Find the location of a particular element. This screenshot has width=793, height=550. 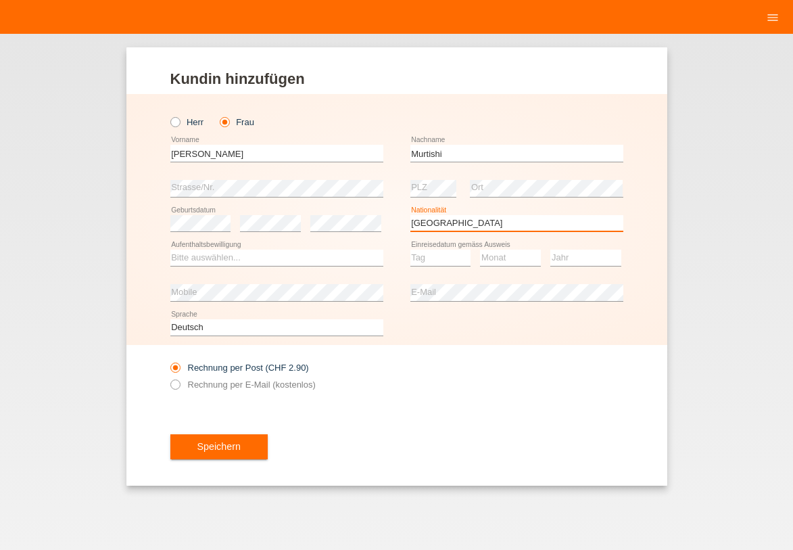

span: Speichern is located at coordinates (219, 446).